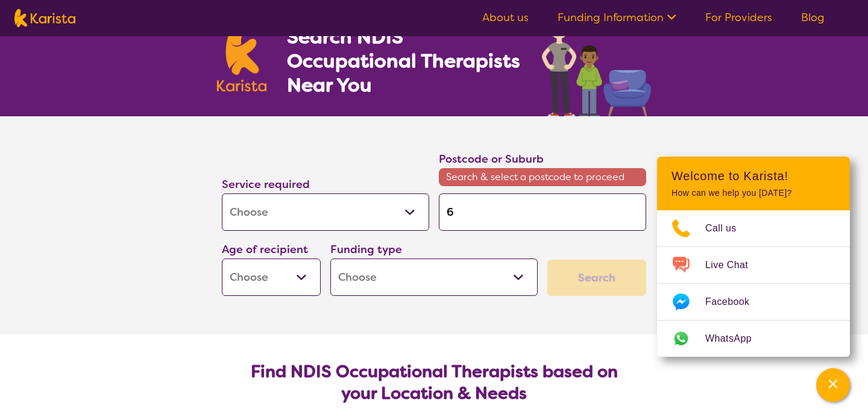 This screenshot has width=868, height=417. What do you see at coordinates (833, 385) in the screenshot?
I see `button: Channel Menu` at bounding box center [833, 385].